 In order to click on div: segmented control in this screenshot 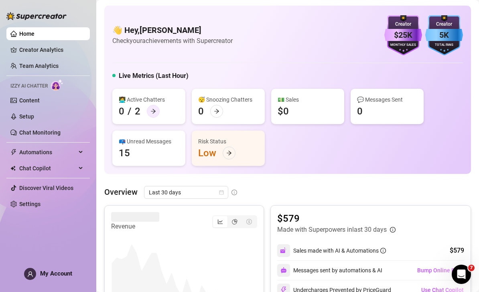, I will do `click(235, 221)`.